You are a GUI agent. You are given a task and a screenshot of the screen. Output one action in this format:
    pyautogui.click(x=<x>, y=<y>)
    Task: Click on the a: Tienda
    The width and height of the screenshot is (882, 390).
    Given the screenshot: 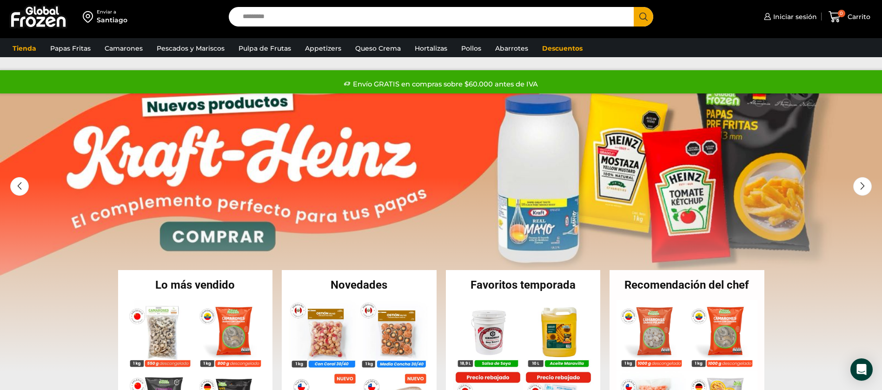 What is the action you would take?
    pyautogui.click(x=24, y=48)
    